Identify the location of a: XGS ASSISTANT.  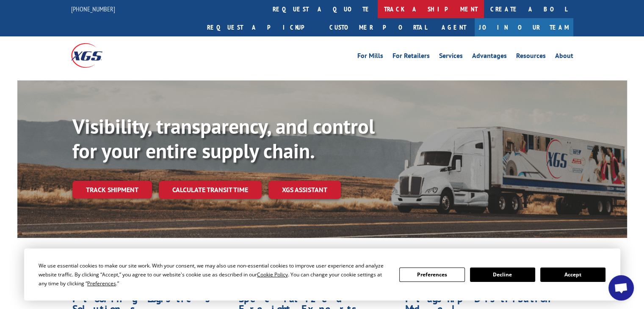
(305, 190).